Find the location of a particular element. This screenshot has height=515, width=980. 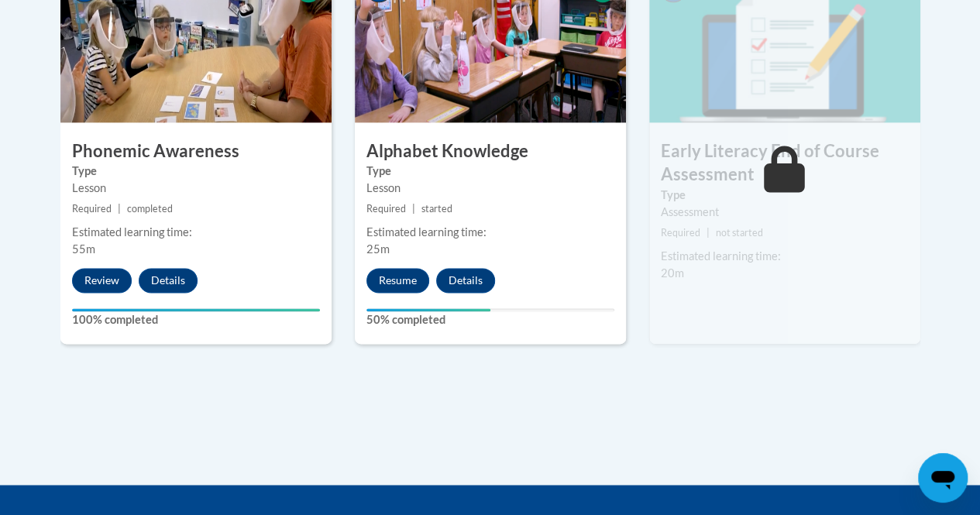

span: 20m is located at coordinates (672, 273).